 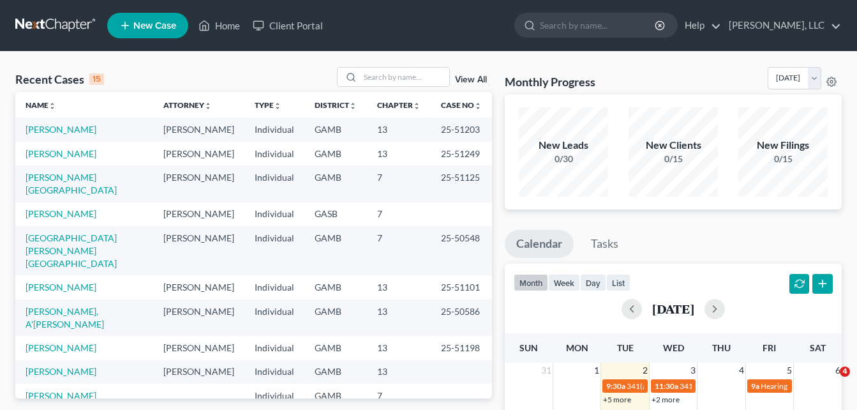 I want to click on span: Sat, so click(x=818, y=347).